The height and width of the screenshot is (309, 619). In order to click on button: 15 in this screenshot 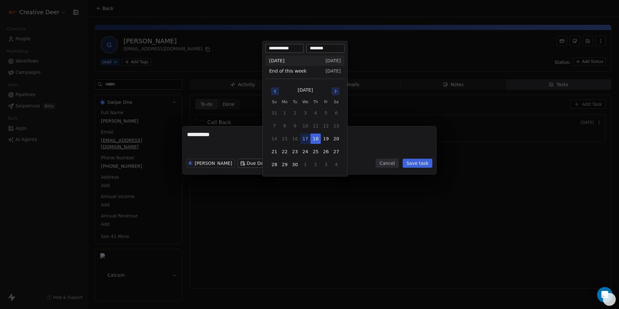, I will do `click(285, 139)`.